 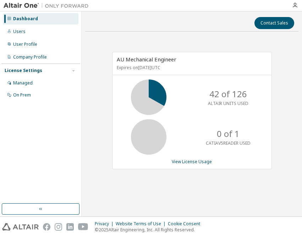 What do you see at coordinates (23, 83) in the screenshot?
I see `div: Managed` at bounding box center [23, 83].